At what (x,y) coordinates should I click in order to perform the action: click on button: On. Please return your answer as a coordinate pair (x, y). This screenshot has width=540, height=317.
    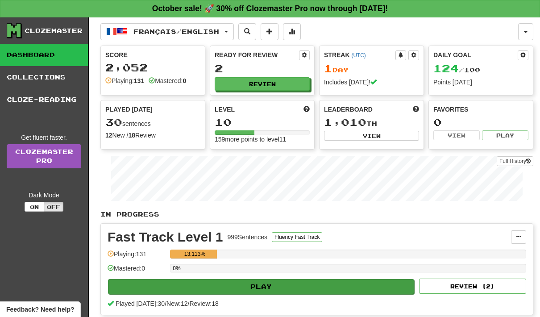
    Looking at the image, I should click on (34, 207).